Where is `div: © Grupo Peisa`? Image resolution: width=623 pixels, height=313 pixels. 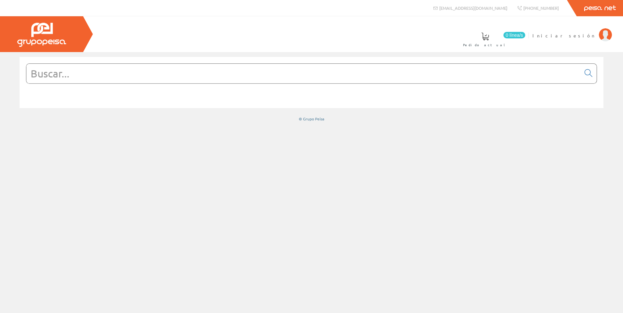 div: © Grupo Peisa is located at coordinates (311, 119).